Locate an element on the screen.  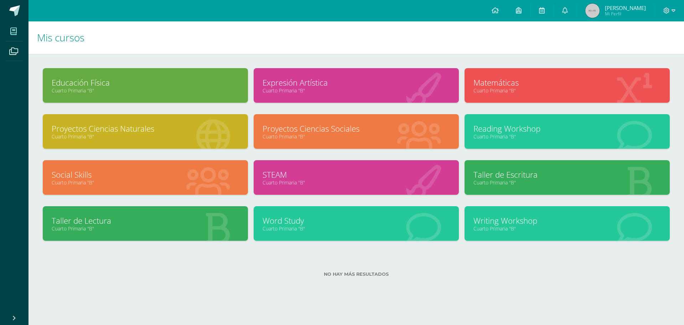
a: Writing Workshop is located at coordinates (567, 220).